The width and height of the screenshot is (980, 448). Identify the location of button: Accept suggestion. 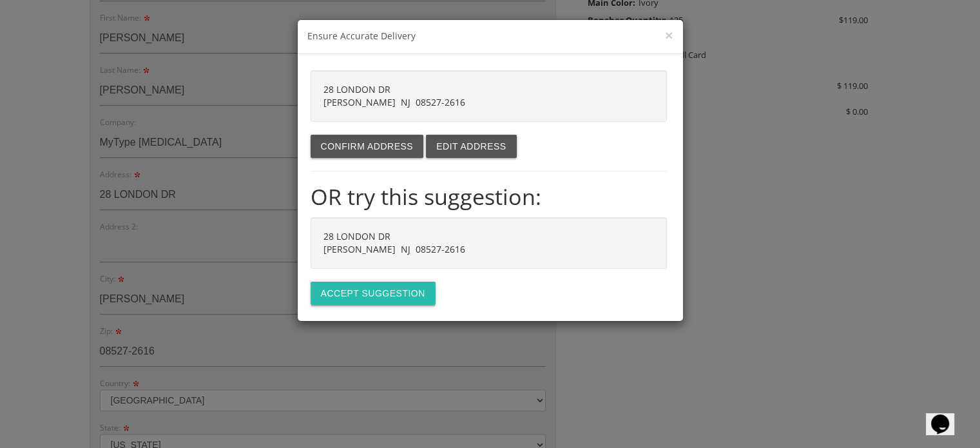
(373, 293).